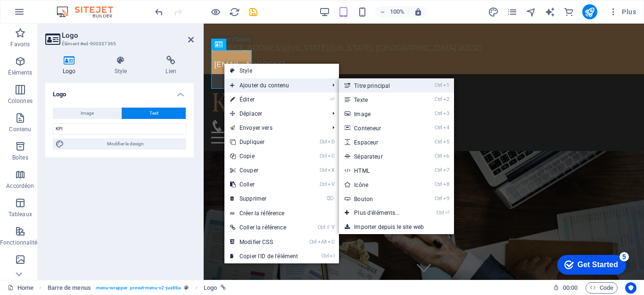 This screenshot has width=644, height=295. Describe the element at coordinates (446, 170) in the screenshot. I see `i: 7` at that location.